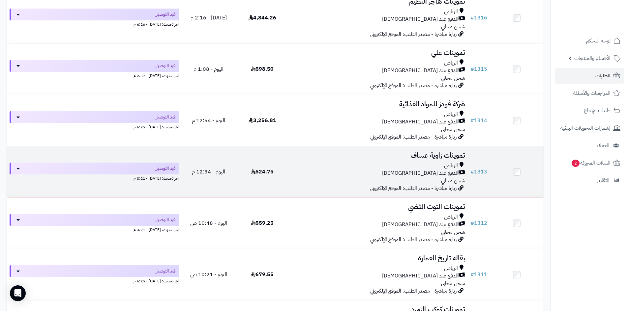 This screenshot has height=311, width=628. Describe the element at coordinates (479, 69) in the screenshot. I see `a: #1315` at that location.